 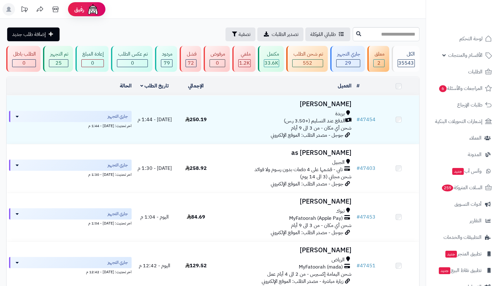 What do you see at coordinates (462, 237) in the screenshot?
I see `span: التطبيقات والخدمات` at bounding box center [462, 237].